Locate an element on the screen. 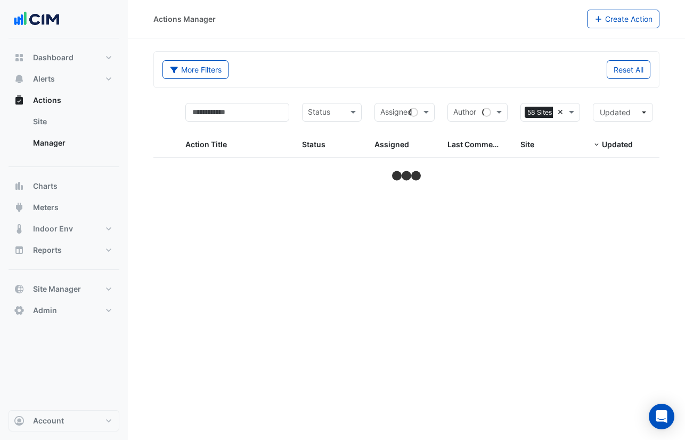 Image resolution: width=685 pixels, height=440 pixels. div: Open Intercom Messenger is located at coordinates (662, 416).